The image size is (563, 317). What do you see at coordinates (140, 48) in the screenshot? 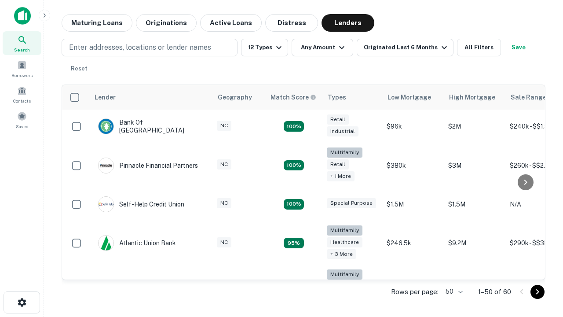
I see `p: Enter addresses, locations or lender names` at bounding box center [140, 48].